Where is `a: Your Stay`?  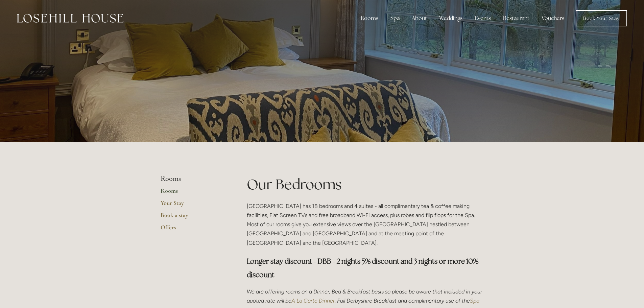 a: Your Stay is located at coordinates (193, 205).